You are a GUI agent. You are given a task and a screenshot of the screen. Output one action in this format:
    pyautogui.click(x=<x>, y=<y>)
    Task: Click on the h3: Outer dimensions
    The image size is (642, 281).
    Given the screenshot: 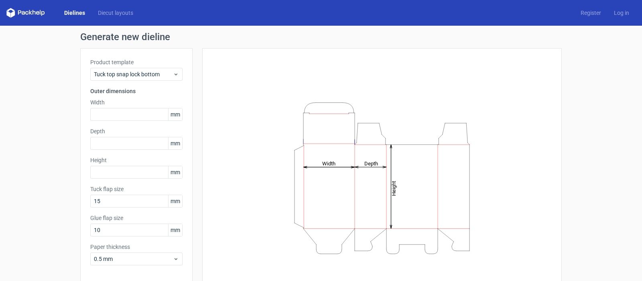 What is the action you would take?
    pyautogui.click(x=136, y=91)
    